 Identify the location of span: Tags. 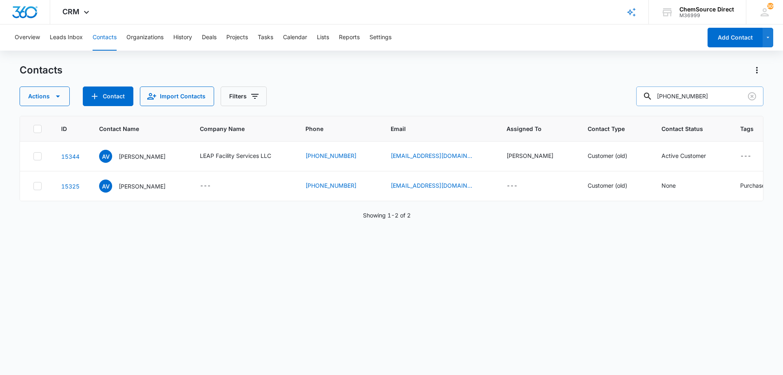
(755, 129).